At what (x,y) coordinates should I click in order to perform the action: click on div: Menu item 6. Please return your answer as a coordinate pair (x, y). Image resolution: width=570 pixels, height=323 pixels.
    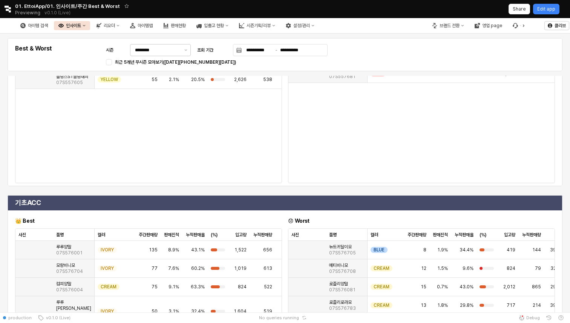
    Looking at the image, I should click on (518, 26).